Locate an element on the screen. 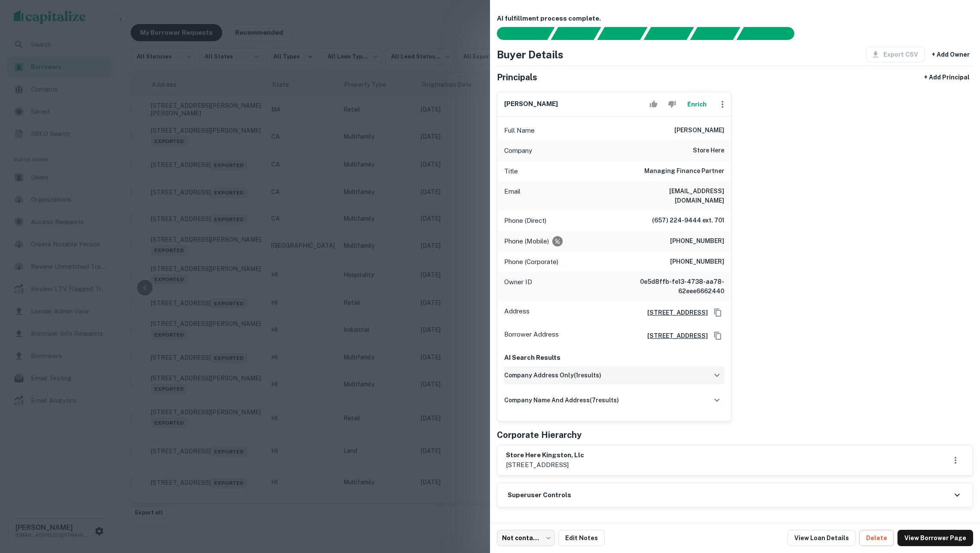  p: Full Name is located at coordinates (519, 131).